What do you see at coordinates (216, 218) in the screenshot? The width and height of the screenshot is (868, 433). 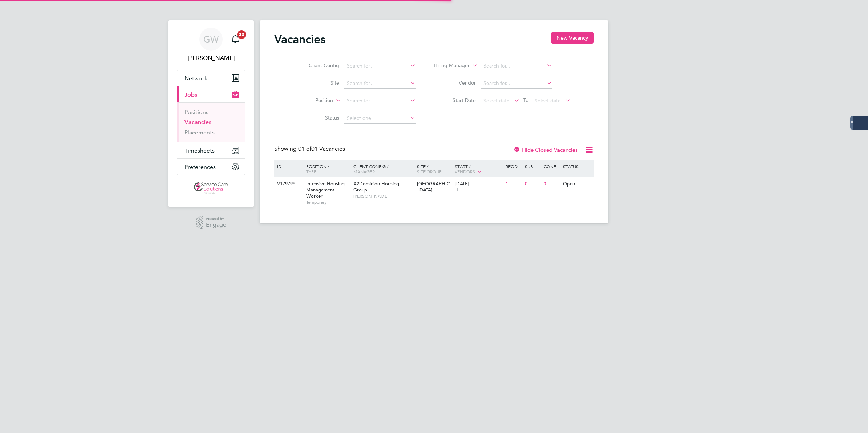 I see `span: Powered by` at bounding box center [216, 218].